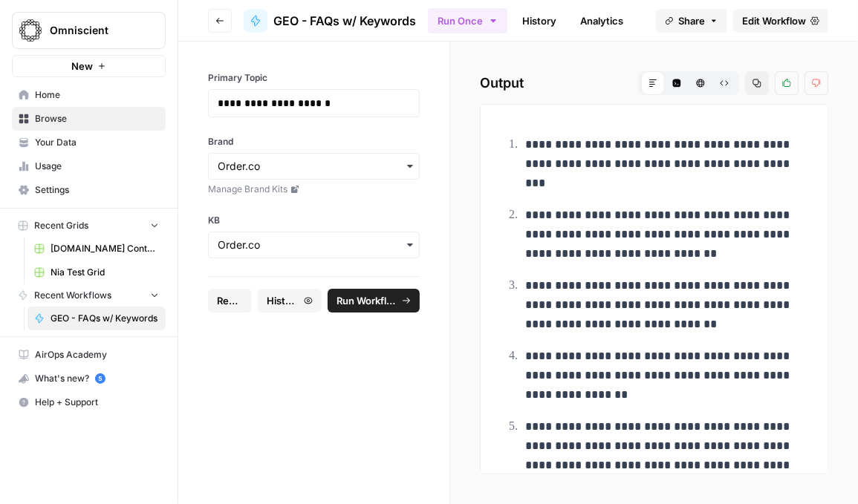 This screenshot has height=504, width=858. Describe the element at coordinates (88, 30) in the screenshot. I see `button: Workspace: Omniscient` at that location.